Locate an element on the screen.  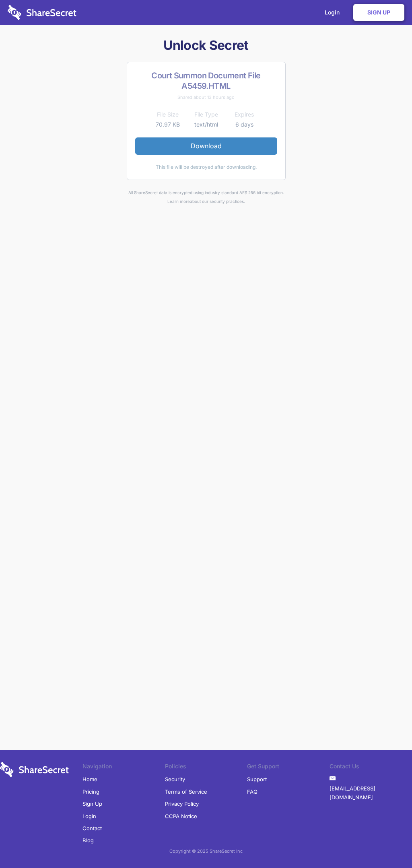
li: Get Support is located at coordinates (288, 768).